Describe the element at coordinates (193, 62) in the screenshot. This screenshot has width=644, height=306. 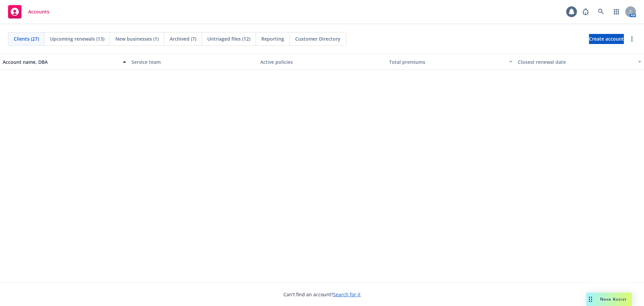
I see `button: Service team` at that location.